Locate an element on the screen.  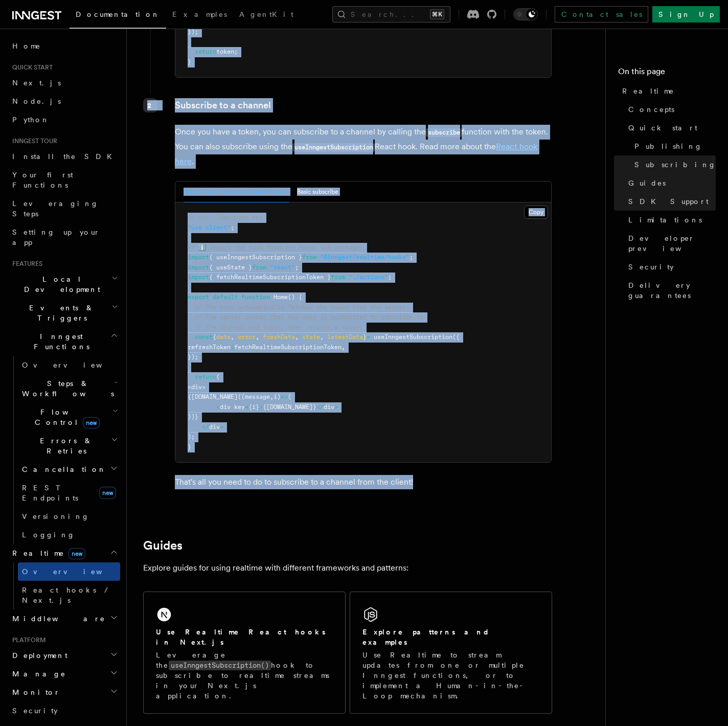
span: "use client" is located at coordinates (209, 227).